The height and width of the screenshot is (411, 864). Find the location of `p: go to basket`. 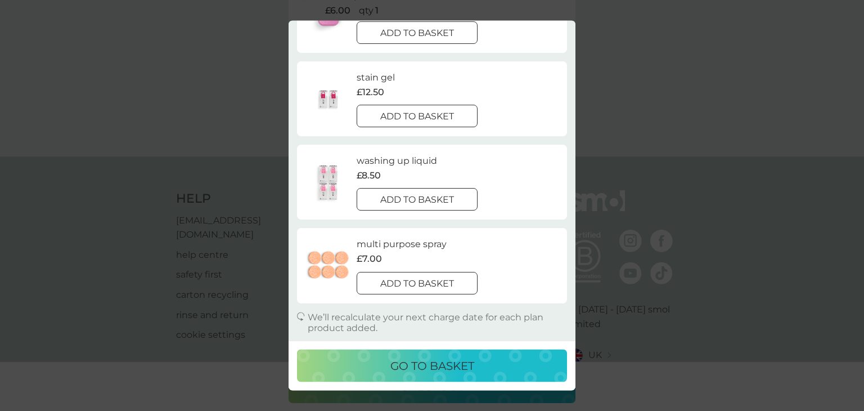

p: go to basket is located at coordinates (432, 366).